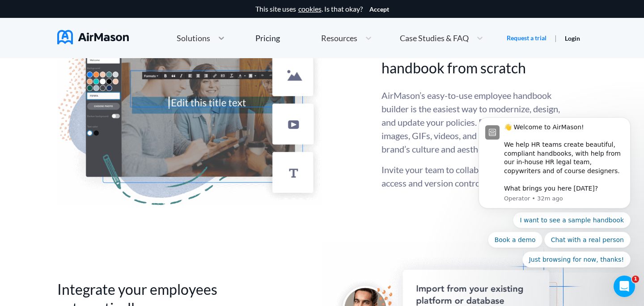 The image size is (644, 306). What do you see at coordinates (267, 38) in the screenshot?
I see `a: Pricing` at bounding box center [267, 38].